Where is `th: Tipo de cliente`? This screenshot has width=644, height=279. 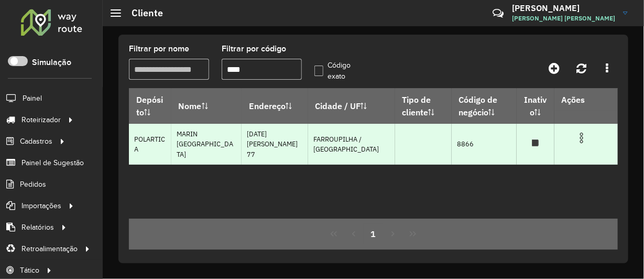 th: Tipo de cliente is located at coordinates (424, 106).